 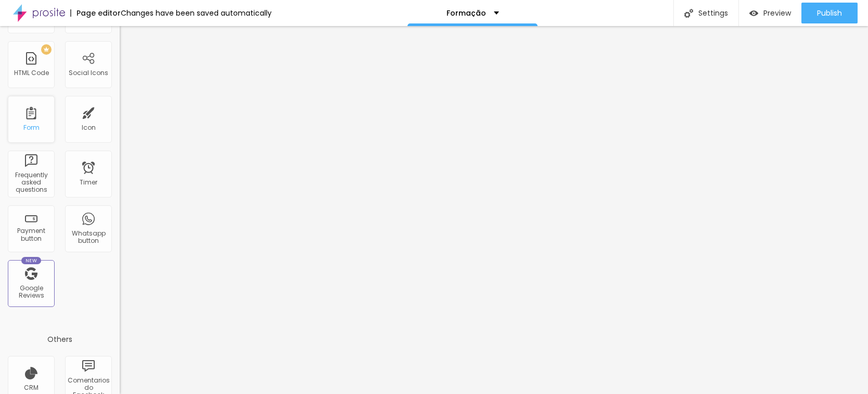 What do you see at coordinates (31, 260) in the screenshot?
I see `div: New` at bounding box center [31, 260].